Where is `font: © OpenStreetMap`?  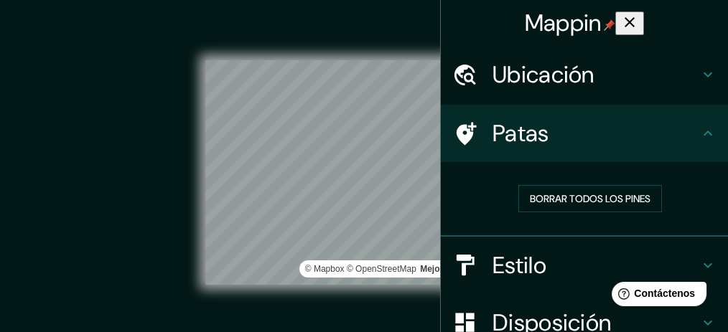
font: © OpenStreetMap is located at coordinates (381, 269).